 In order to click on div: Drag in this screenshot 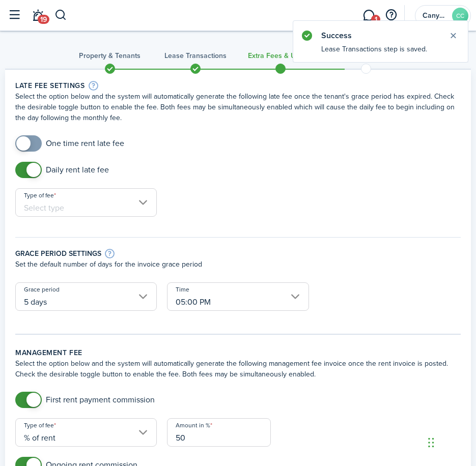, I will do `click(431, 442)`.